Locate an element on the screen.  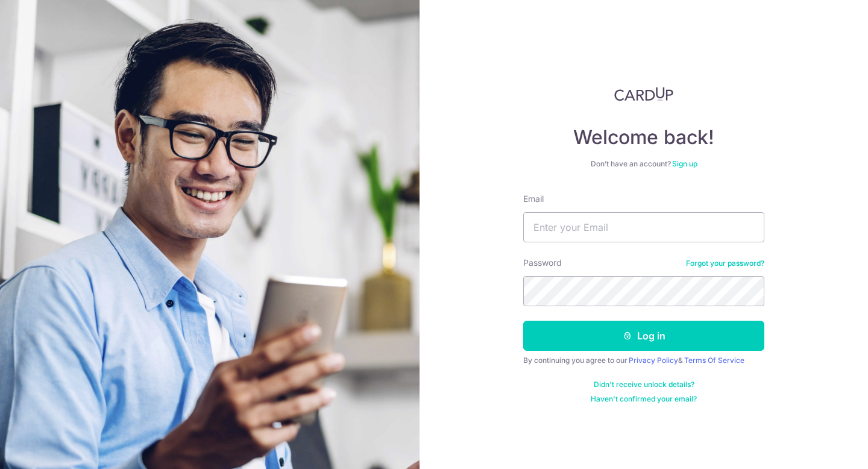
h4: Welcome back! is located at coordinates (644, 137).